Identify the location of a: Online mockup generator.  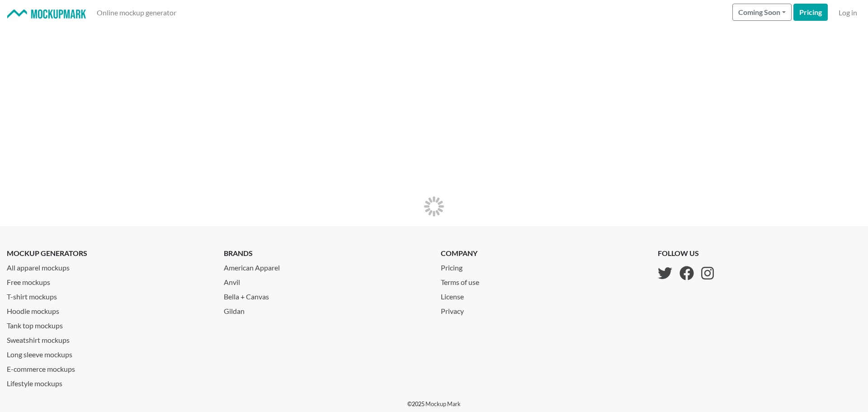
(137, 13).